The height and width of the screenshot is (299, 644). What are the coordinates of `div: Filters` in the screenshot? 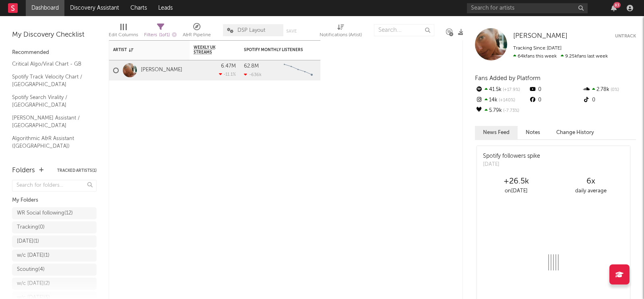 It's located at (160, 35).